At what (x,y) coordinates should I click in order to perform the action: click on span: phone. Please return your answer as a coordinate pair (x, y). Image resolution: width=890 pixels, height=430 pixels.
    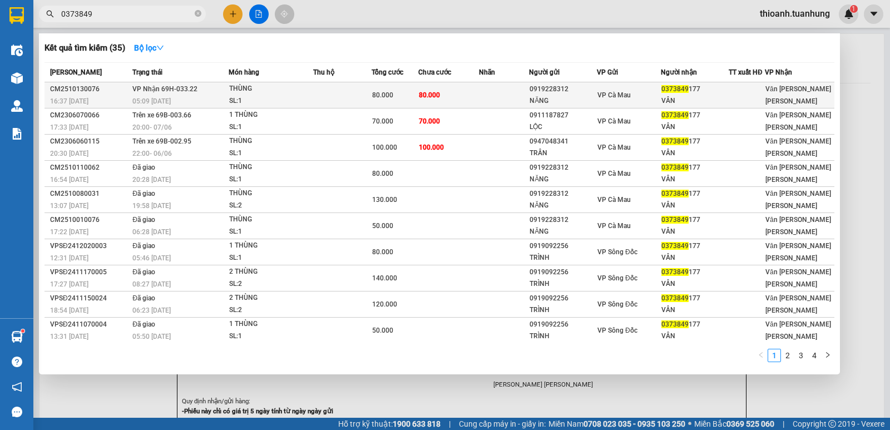
    Looking at the image, I should click on (68, 45).